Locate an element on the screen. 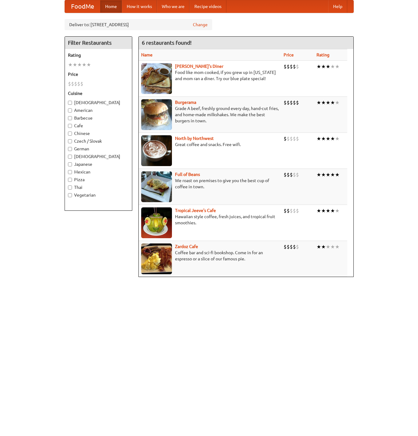  b: Tropical Jeeve's Cafe is located at coordinates (196, 210).